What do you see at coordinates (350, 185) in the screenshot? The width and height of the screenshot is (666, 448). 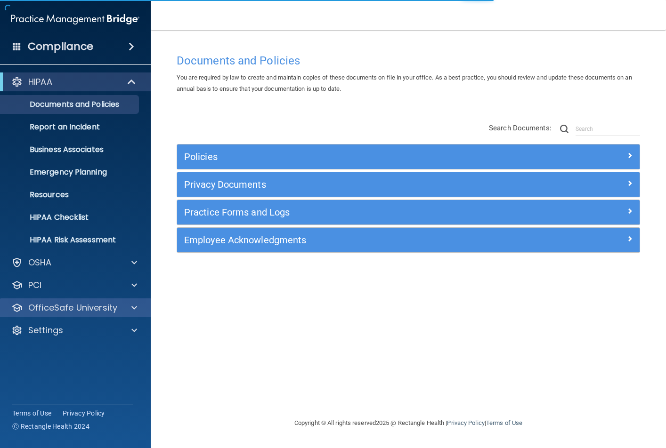 I see `h5: Privacy Documents` at bounding box center [350, 185].